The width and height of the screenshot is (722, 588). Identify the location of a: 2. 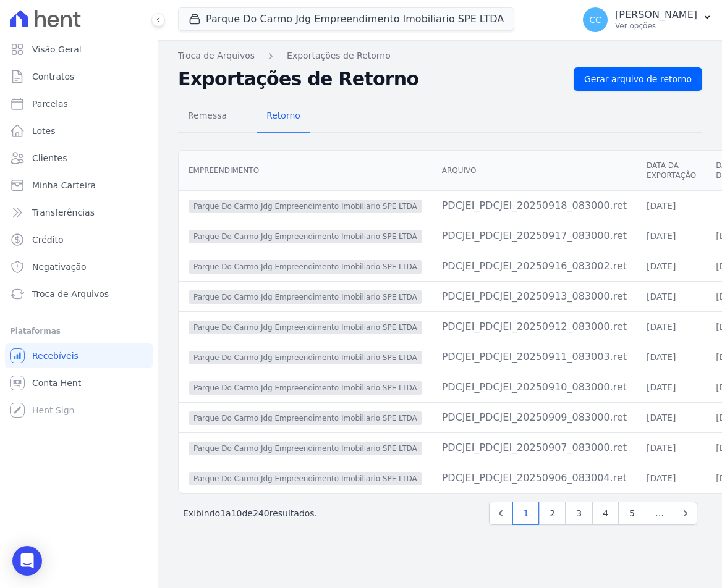
(552, 514).